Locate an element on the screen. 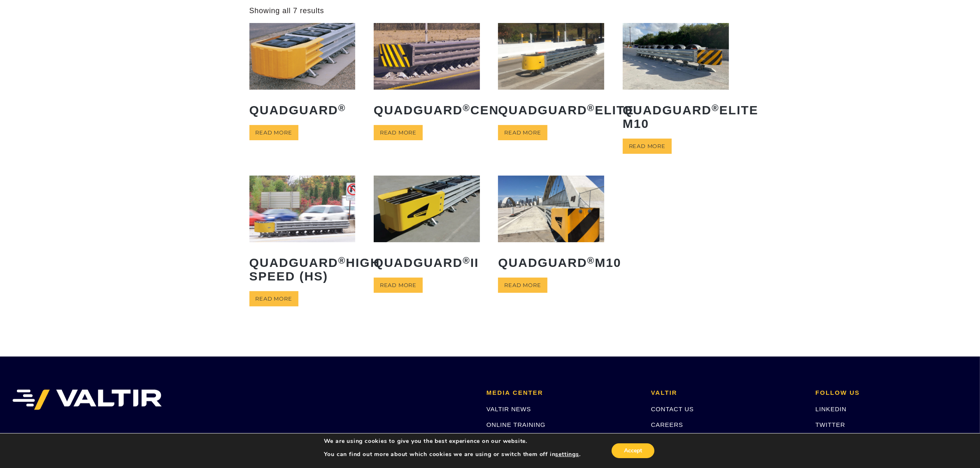 Image resolution: width=980 pixels, height=468 pixels. h2: QuadGuard High Speed (HS) is located at coordinates (303, 269).